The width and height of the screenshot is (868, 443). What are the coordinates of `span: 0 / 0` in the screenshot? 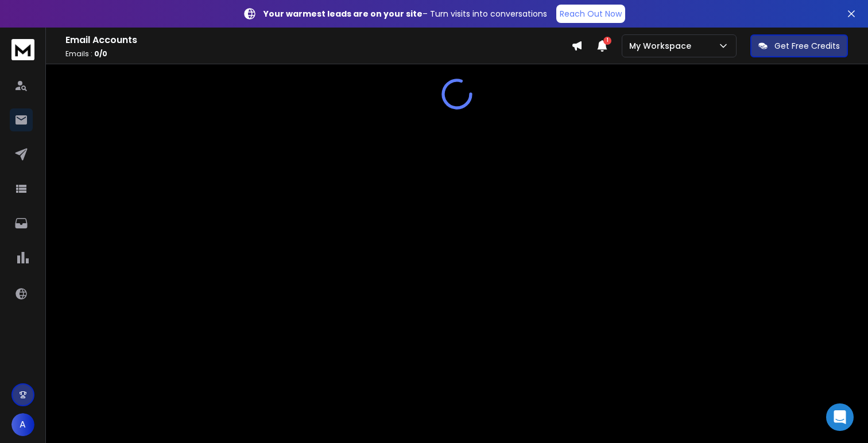 It's located at (100, 53).